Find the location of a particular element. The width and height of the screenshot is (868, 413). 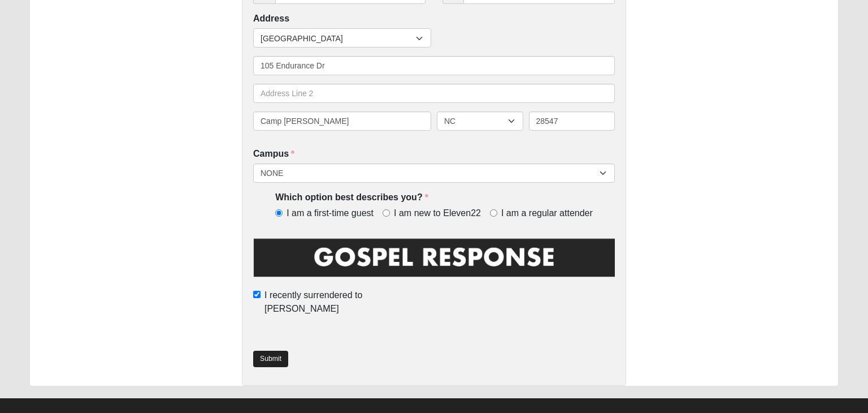

label: Campus is located at coordinates (274, 154).